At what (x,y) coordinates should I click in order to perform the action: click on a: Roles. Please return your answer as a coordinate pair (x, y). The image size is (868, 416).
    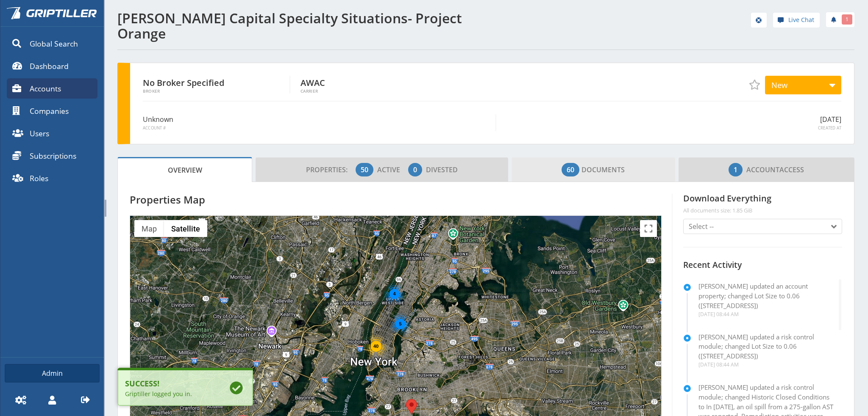
    Looking at the image, I should click on (52, 178).